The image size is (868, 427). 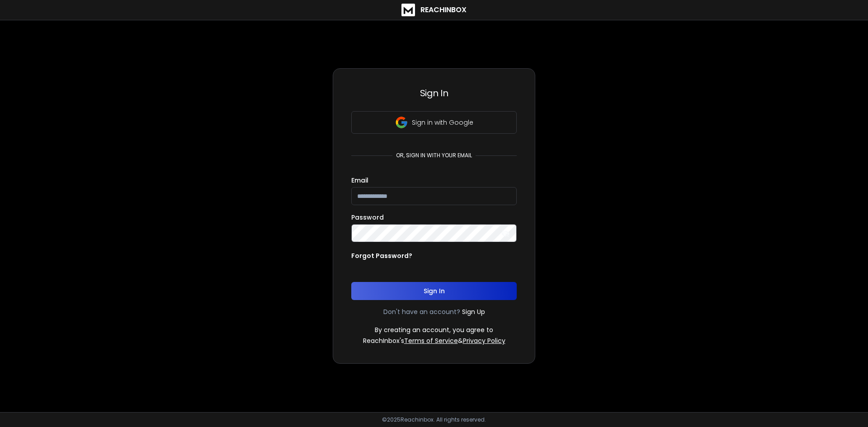 What do you see at coordinates (431, 341) in the screenshot?
I see `span: Terms of Service` at bounding box center [431, 341].